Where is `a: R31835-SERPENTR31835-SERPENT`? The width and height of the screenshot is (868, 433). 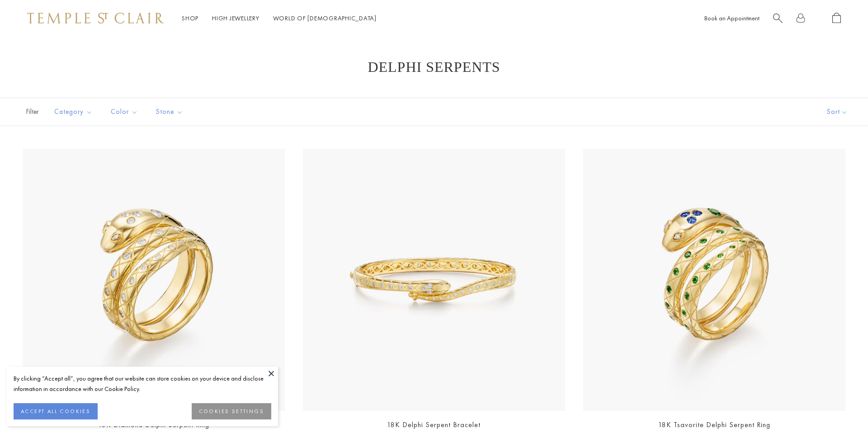
a: R31835-SERPENTR31835-SERPENT is located at coordinates (154, 279).